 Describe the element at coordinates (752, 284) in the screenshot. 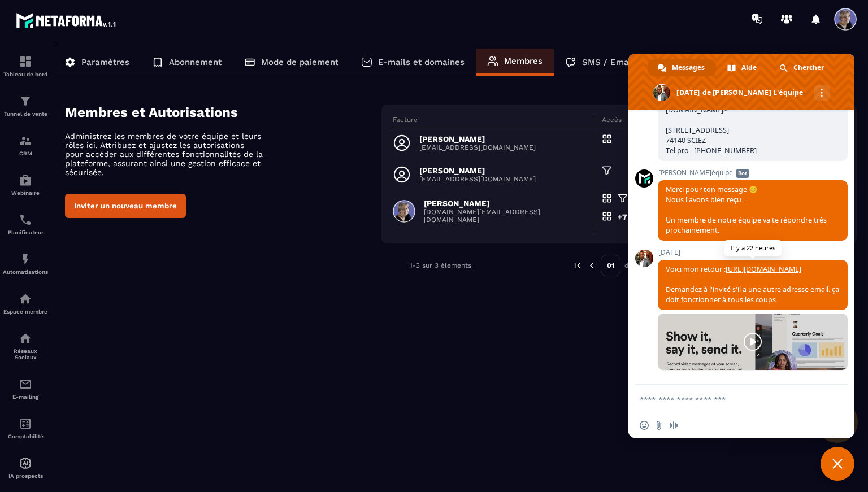

I see `span: Voici mon retour : Demandez à l'invité s'il a une autre adresse email. ça doit fonctionner à tous...` at that location.